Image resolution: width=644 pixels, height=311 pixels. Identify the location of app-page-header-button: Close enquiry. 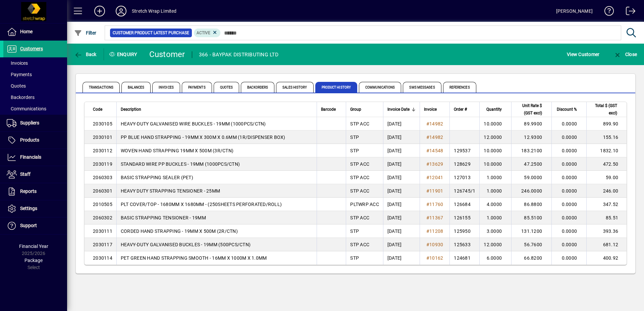
(625, 54).